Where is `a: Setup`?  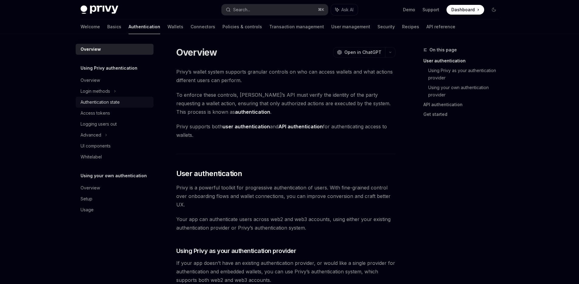 a: Setup is located at coordinates (115, 199).